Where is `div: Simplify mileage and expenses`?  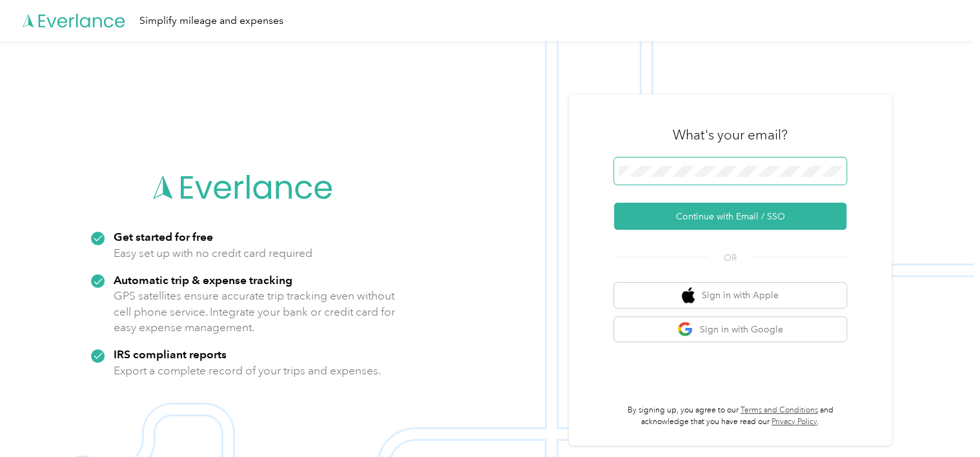
div: Simplify mileage and expenses is located at coordinates (211, 20).